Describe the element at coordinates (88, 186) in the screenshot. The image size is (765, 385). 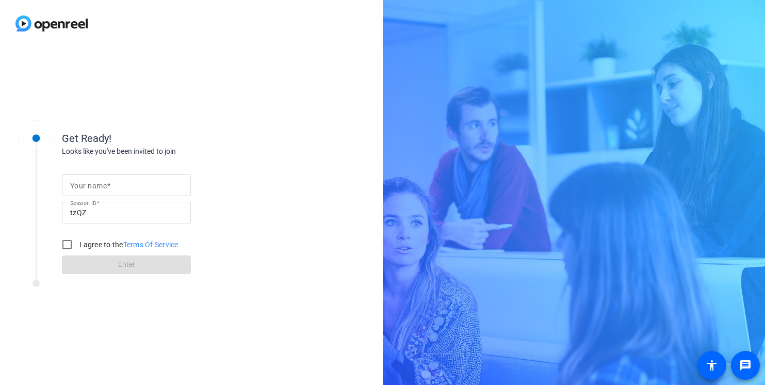
I see `mat-label: Your name` at that location.